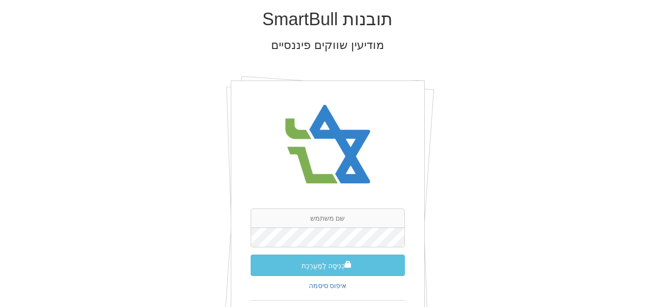 Image resolution: width=655 pixels, height=307 pixels. I want to click on a: איפוס סיסמה, so click(328, 285).